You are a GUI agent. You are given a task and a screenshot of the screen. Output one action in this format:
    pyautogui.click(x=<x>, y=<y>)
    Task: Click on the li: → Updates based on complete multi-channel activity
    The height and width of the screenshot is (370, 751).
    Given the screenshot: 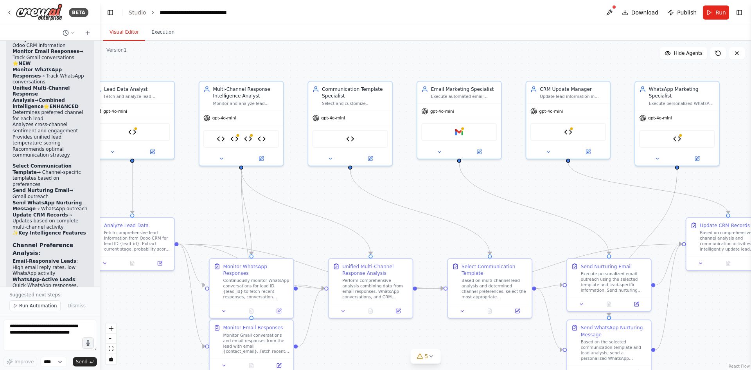 What is the action you would take?
    pyautogui.click(x=50, y=221)
    